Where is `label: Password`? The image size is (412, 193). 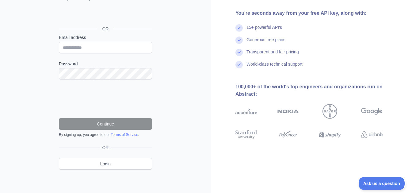
label: Password is located at coordinates (105, 64).